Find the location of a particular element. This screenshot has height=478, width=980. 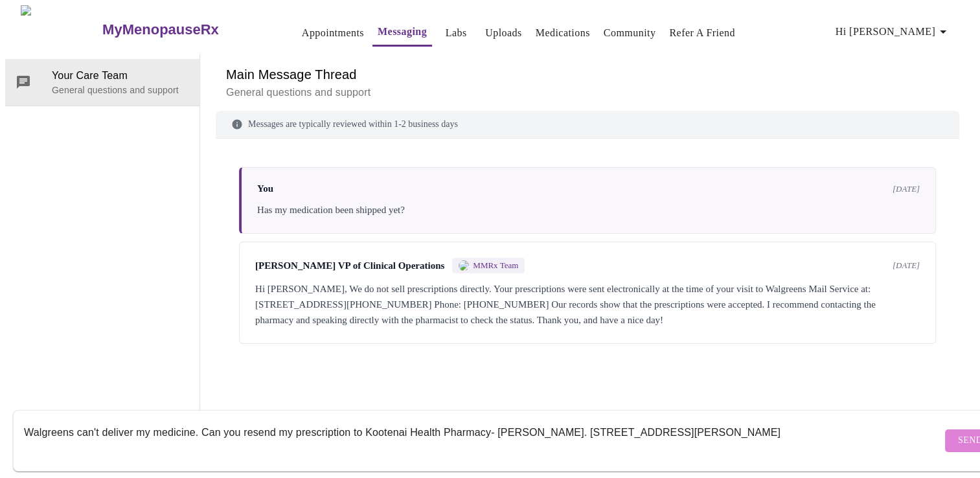

a: Refer a Friend is located at coordinates (702, 33).